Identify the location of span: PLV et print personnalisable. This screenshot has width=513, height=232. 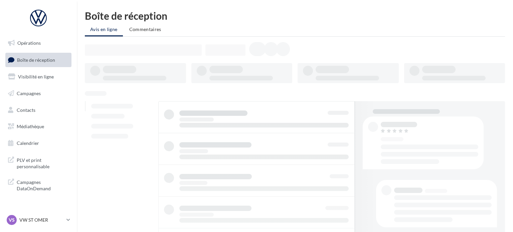
(43, 163).